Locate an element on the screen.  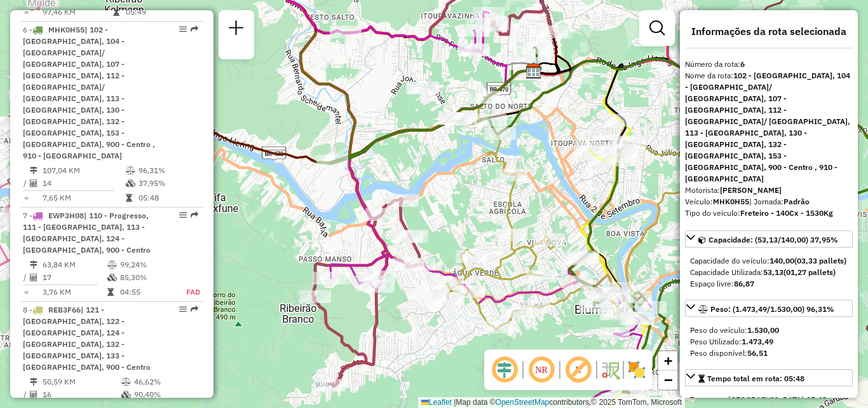
div: Tipo do veículo: is located at coordinates (769, 213).